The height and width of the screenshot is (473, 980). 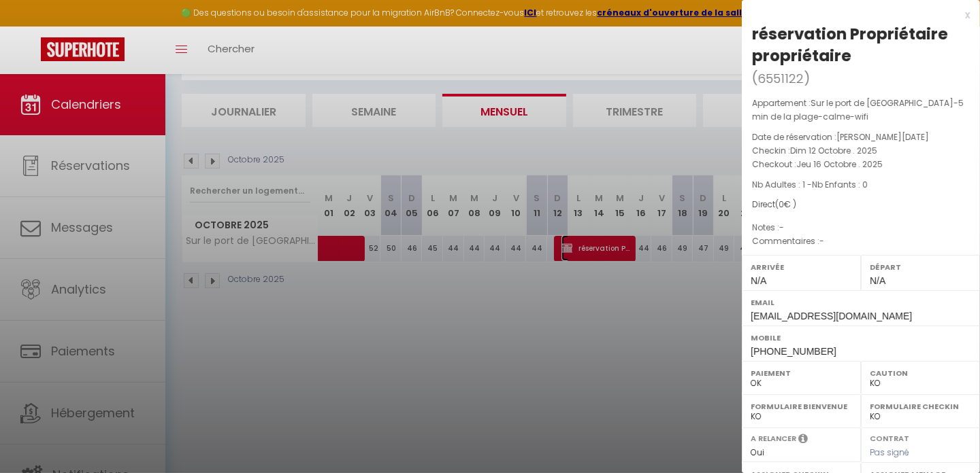 What do you see at coordinates (773, 439) in the screenshot?
I see `label: A relancer` at bounding box center [773, 439].